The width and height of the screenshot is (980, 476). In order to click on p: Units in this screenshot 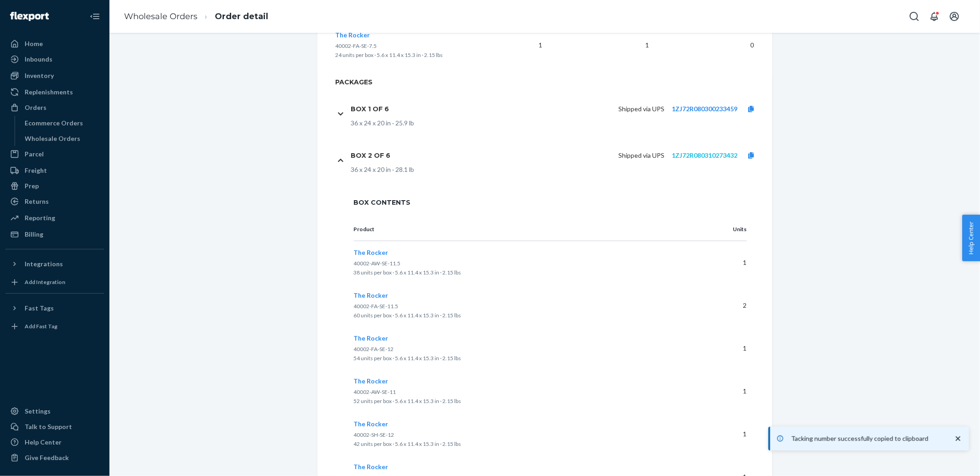, I will do `click(728, 230)`.